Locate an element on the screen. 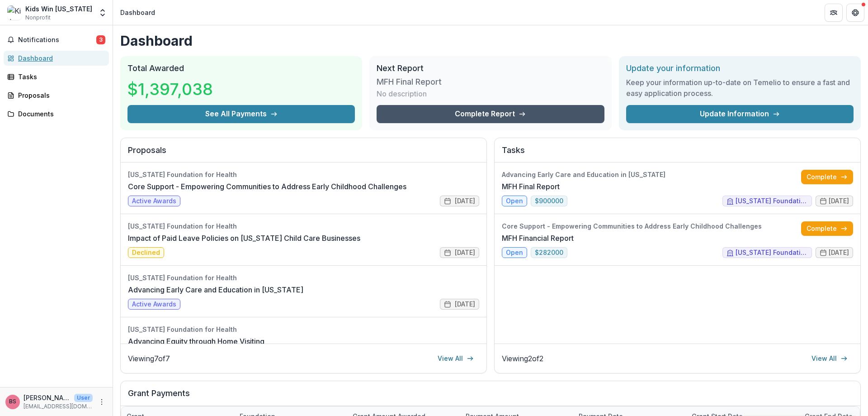  a: Tasks is located at coordinates (56, 76).